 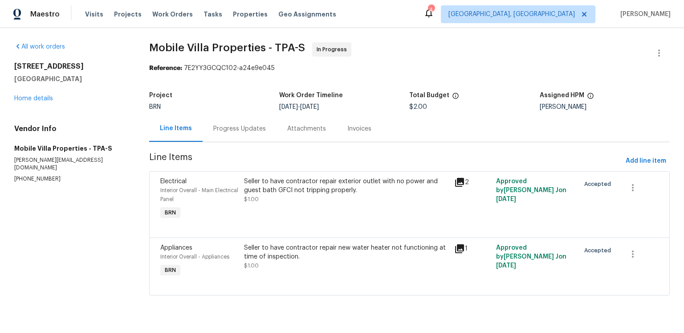 What do you see at coordinates (418, 107) in the screenshot?
I see `span: $2.00` at bounding box center [418, 107].